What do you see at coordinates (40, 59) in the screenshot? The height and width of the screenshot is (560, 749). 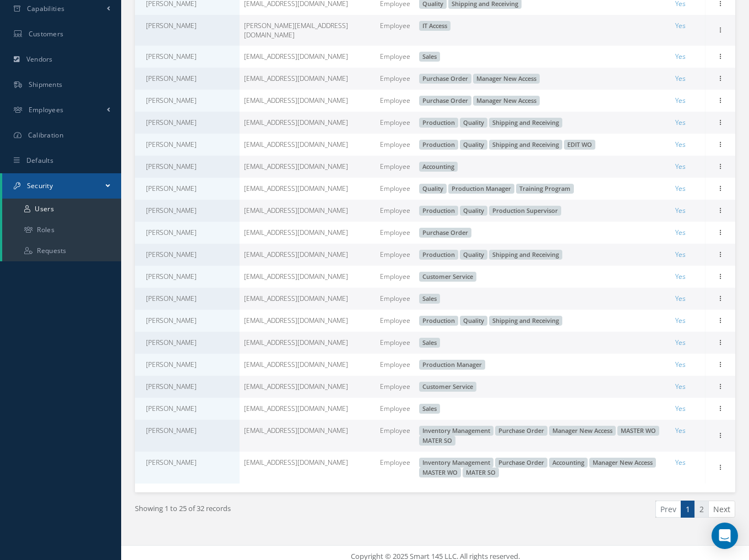 I see `span: Vendors` at bounding box center [40, 59].